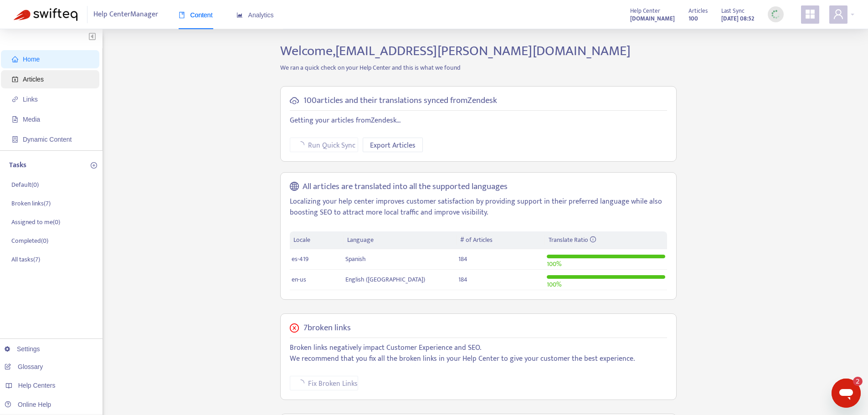  What do you see at coordinates (30, 241) in the screenshot?
I see `p: Completed ( 0 )` at bounding box center [30, 241].